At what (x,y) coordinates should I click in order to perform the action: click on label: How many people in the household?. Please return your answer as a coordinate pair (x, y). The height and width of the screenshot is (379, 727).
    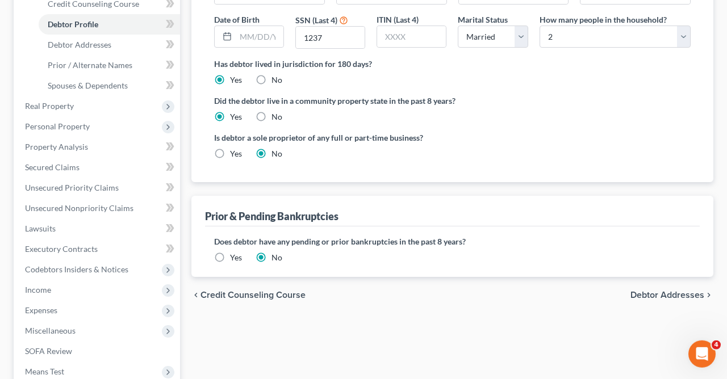
    Looking at the image, I should click on (603, 19).